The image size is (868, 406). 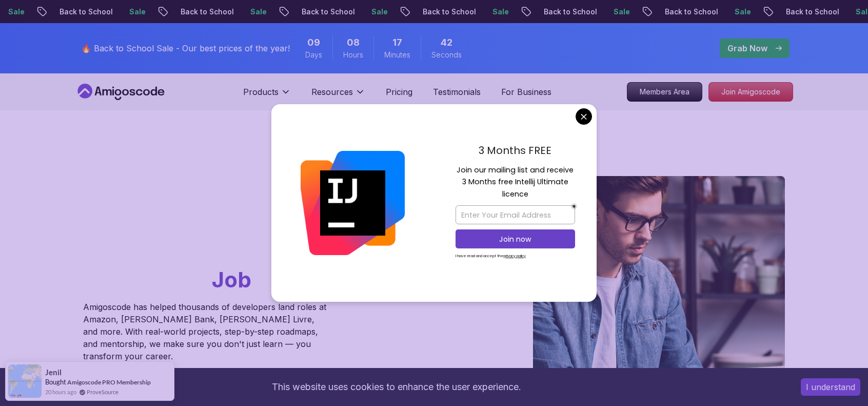 What do you see at coordinates (664, 92) in the screenshot?
I see `a: Members Area` at bounding box center [664, 92].